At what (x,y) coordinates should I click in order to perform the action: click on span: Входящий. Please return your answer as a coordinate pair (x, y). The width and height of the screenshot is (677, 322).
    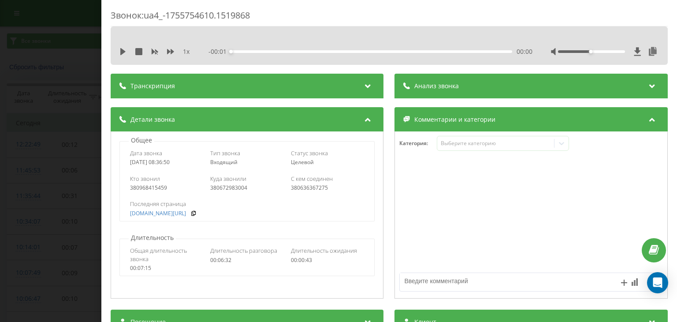
    Looking at the image, I should click on (224, 162).